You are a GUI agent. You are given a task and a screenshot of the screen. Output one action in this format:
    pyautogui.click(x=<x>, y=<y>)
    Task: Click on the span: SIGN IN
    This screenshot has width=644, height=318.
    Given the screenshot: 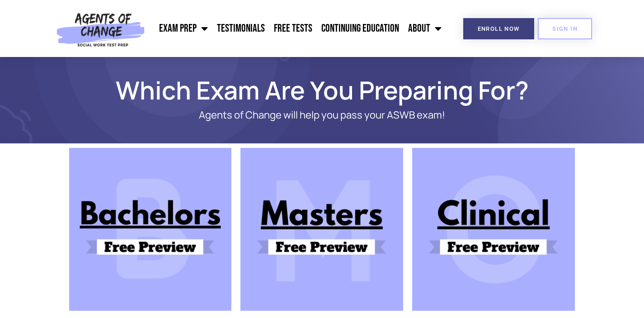 What is the action you would take?
    pyautogui.click(x=565, y=29)
    